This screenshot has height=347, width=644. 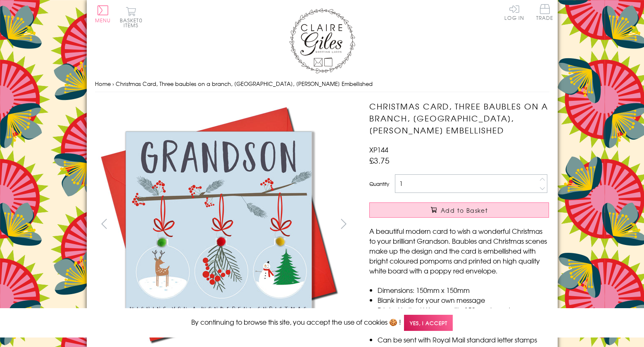 I want to click on span: Add to Basket, so click(x=464, y=211).